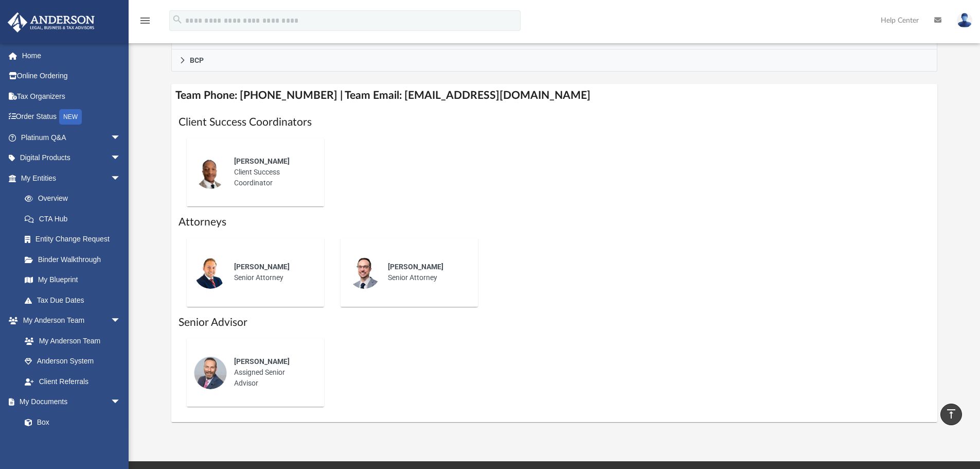  What do you see at coordinates (71, 117) in the screenshot?
I see `div: NEW` at bounding box center [71, 117].